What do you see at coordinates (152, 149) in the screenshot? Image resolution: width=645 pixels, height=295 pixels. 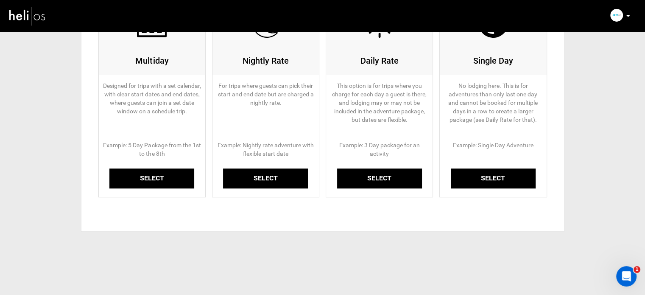 I see `p: Example: 5 Day Package from the 1st to the 8th` at bounding box center [152, 149].